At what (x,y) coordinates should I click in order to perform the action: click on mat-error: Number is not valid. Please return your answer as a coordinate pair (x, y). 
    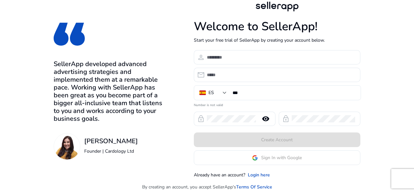
    Looking at the image, I should click on (277, 104).